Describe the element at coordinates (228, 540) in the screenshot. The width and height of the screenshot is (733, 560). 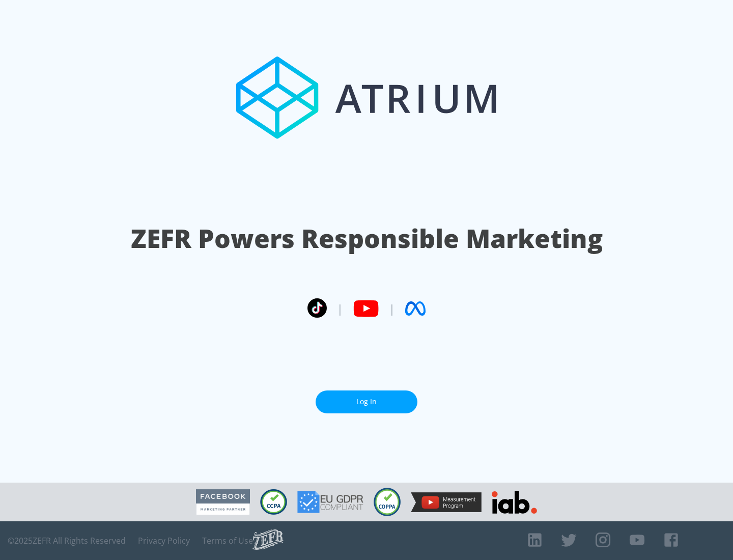
I see `a: Terms of Use` at that location.